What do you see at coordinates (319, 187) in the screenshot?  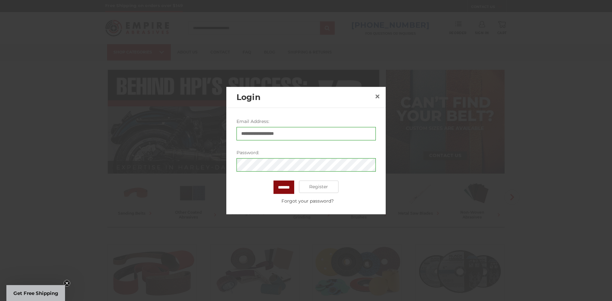 I see `a: Register` at bounding box center [319, 187].